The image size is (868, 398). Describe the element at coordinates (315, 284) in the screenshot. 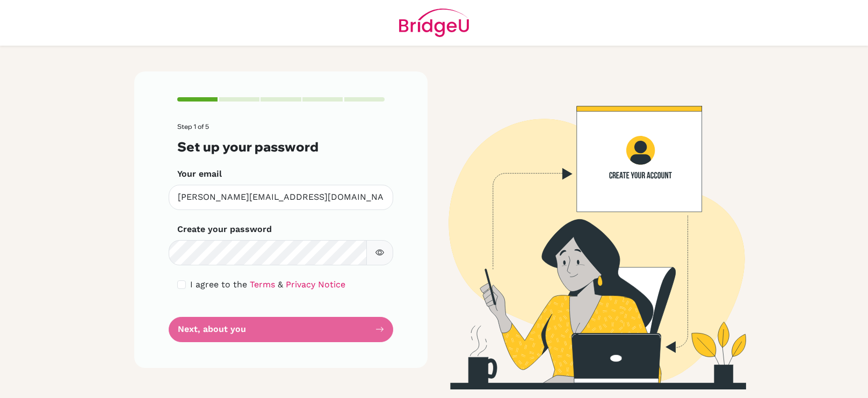

I see `a: Privacy Notice` at that location.